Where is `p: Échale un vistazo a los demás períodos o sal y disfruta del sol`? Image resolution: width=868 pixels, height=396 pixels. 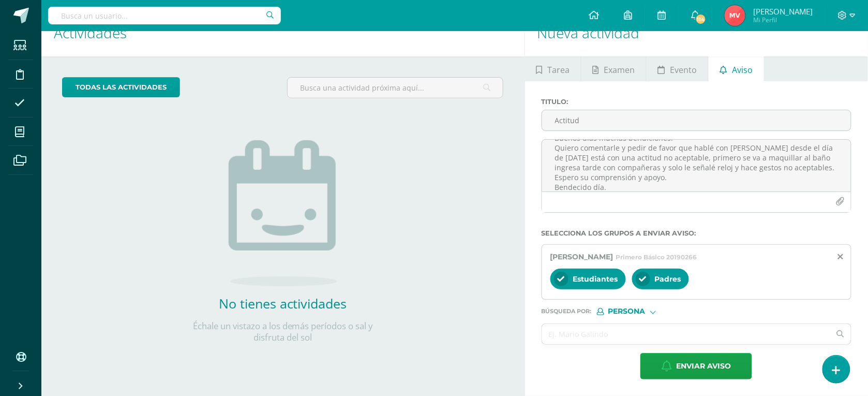
p: Échale un vistazo a los demás períodos o sal y disfruta del sol is located at coordinates (283, 332).